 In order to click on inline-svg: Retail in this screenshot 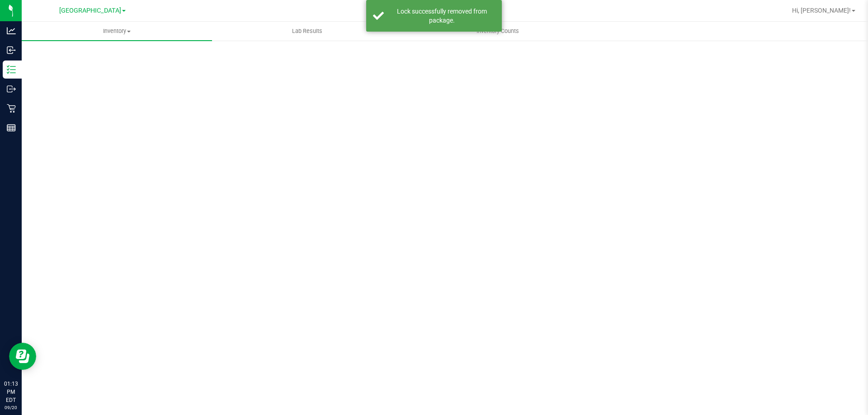, I will do `click(12, 109)`.